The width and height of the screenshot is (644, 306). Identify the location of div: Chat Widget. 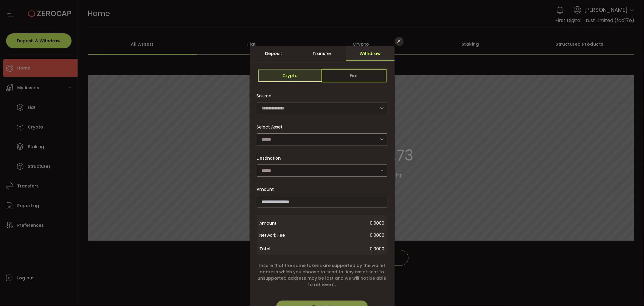
(628, 291).